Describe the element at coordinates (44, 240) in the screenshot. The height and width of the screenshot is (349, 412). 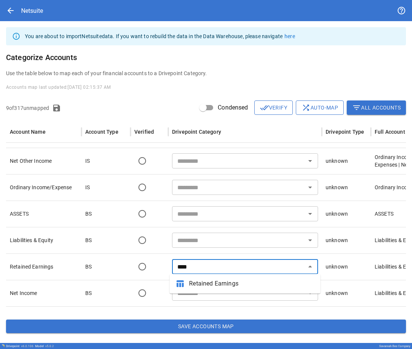
I see `p: Liabilities & Equity` at that location.